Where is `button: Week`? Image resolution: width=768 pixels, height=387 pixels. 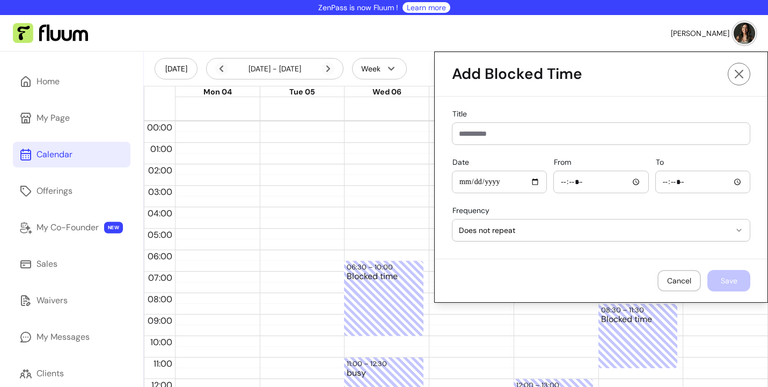
button: Week is located at coordinates (379, 69).